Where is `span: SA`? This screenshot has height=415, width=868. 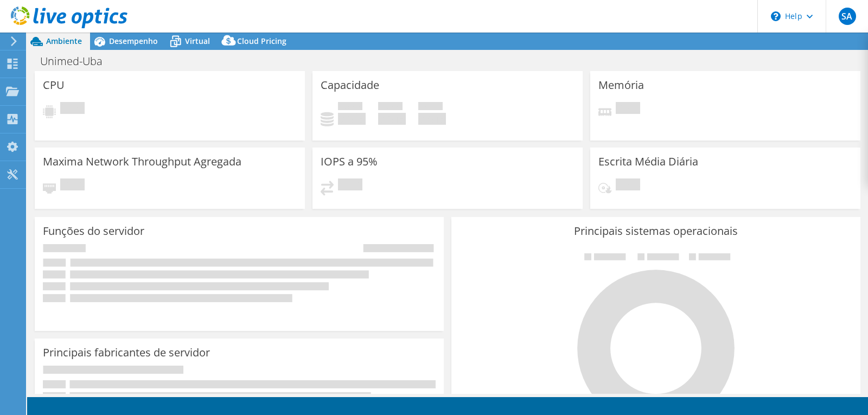
span: SA is located at coordinates (848, 16).